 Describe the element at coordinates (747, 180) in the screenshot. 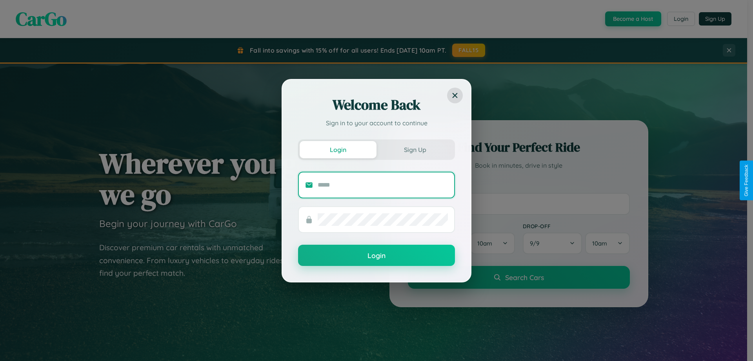

I see `div: Give Feedback` at that location.